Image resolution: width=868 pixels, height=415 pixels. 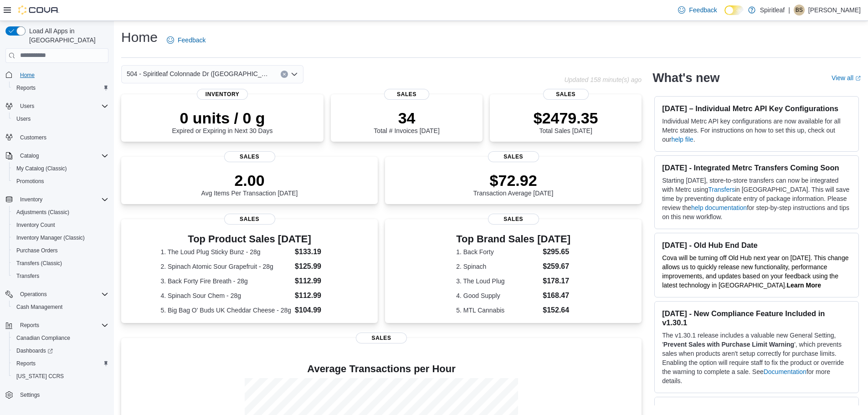 What do you see at coordinates (294, 74) in the screenshot?
I see `button: Open list of options` at bounding box center [294, 74].